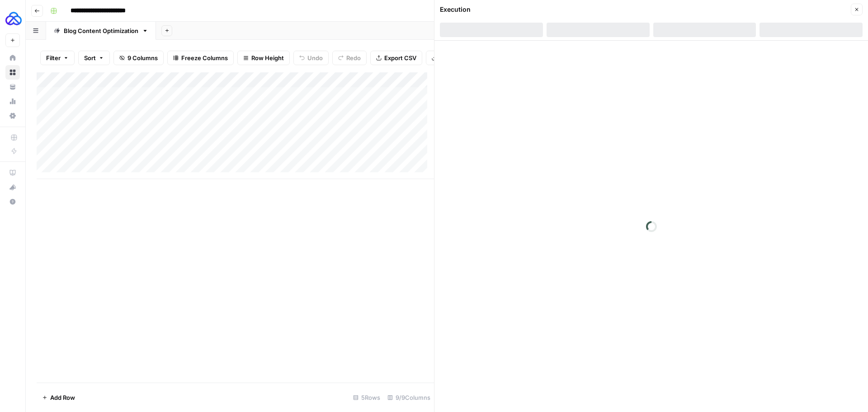 This screenshot has height=412, width=868. Describe the element at coordinates (311, 58) in the screenshot. I see `button: Undo` at that location.